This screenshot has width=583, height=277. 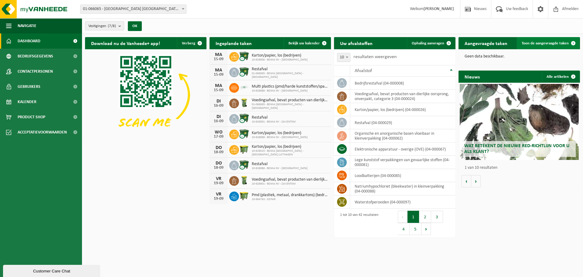 I want to click on span: Kalender, so click(x=27, y=102).